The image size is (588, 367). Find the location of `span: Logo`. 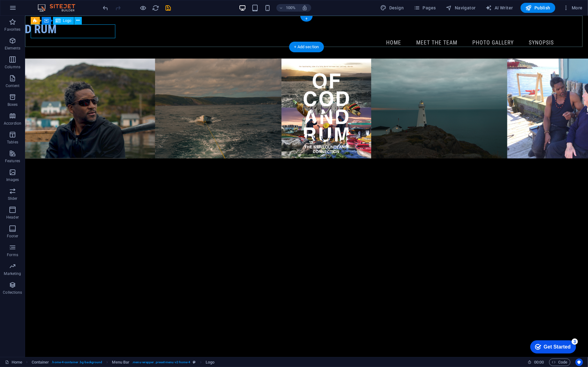

span: Logo is located at coordinates (67, 21).